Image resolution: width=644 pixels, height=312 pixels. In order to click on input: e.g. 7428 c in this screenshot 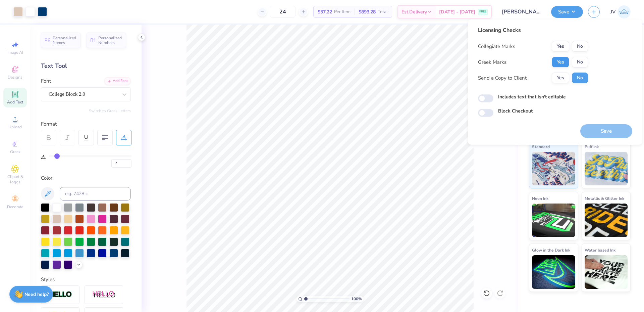, I will do `click(95, 194)`.